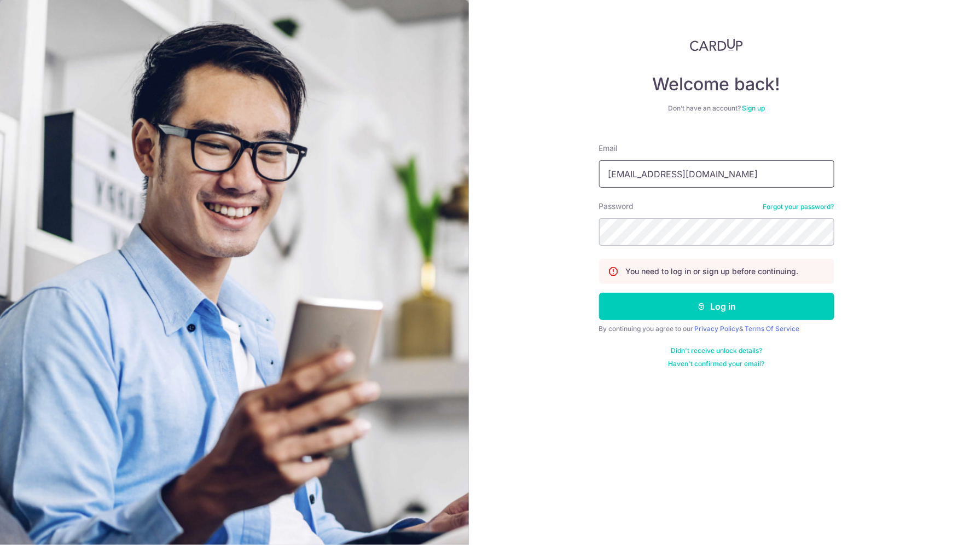 The height and width of the screenshot is (545, 964). I want to click on label: Email, so click(608, 148).